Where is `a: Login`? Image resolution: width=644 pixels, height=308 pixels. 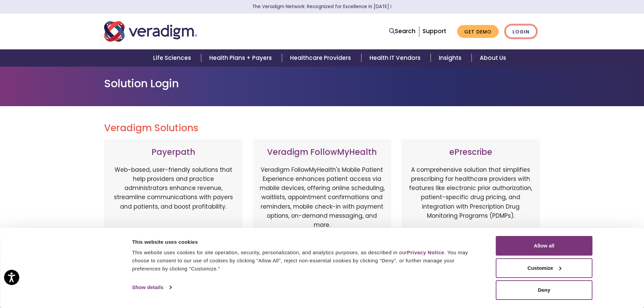
a: Login is located at coordinates (522, 32).